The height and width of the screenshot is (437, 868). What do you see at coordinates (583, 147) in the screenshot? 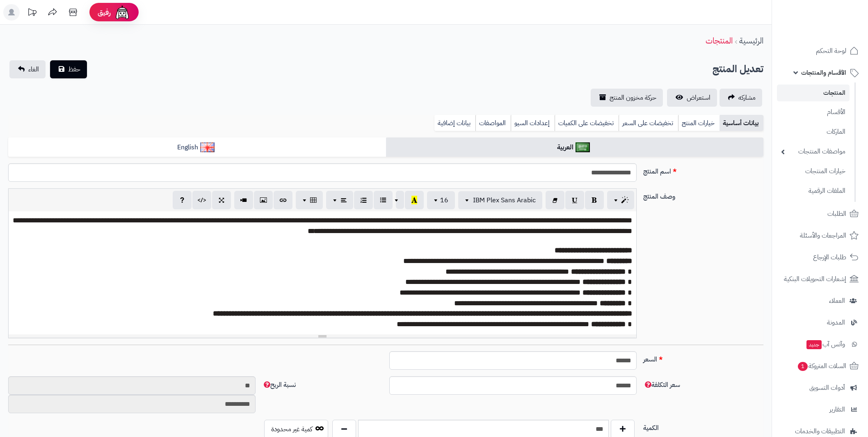
I see `img: العربية` at bounding box center [583, 147].